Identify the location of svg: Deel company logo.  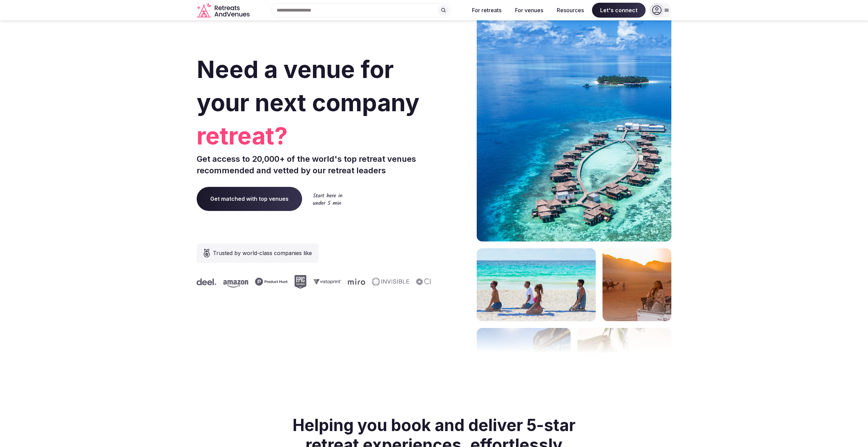
(207, 282).